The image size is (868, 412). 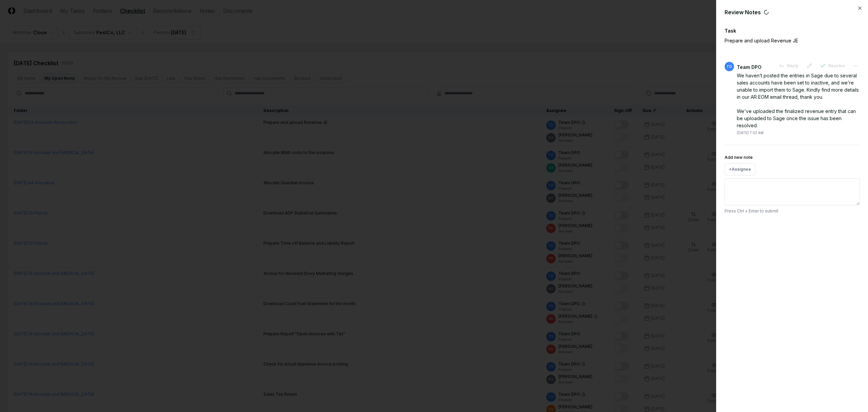 I want to click on button: Reply, so click(x=789, y=66).